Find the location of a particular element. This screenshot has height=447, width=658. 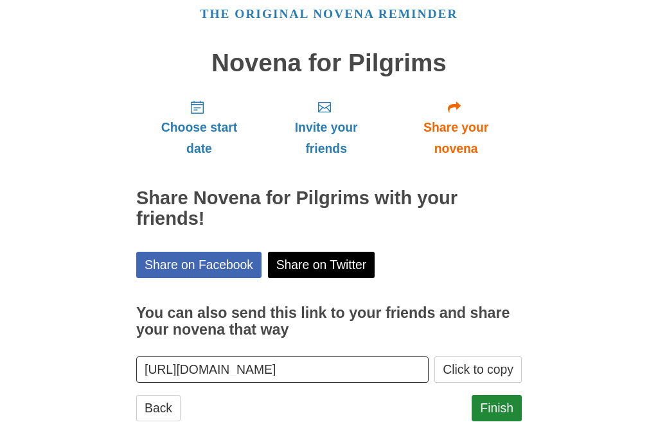

h1: Novena for Pilgrims is located at coordinates (329, 63).